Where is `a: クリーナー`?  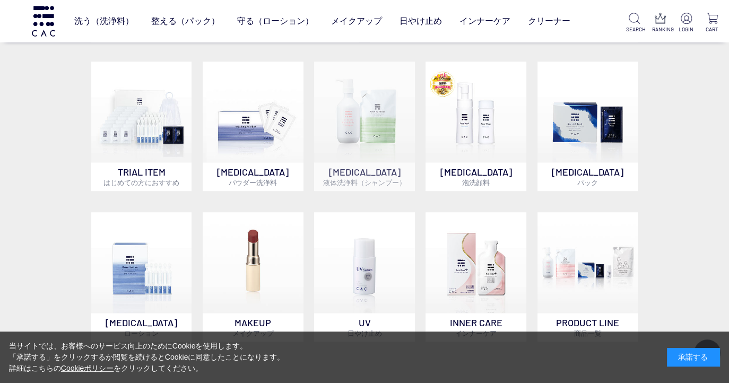
a: クリーナー is located at coordinates (549, 21).